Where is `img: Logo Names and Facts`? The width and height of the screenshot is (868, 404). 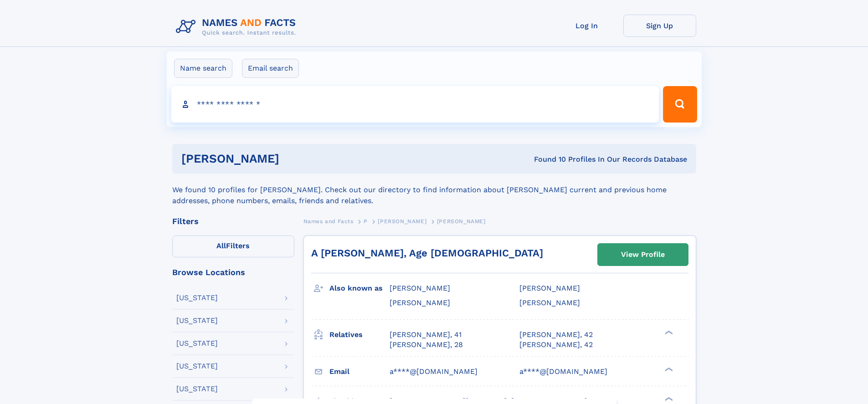 img: Logo Names and Facts is located at coordinates (238, 27).